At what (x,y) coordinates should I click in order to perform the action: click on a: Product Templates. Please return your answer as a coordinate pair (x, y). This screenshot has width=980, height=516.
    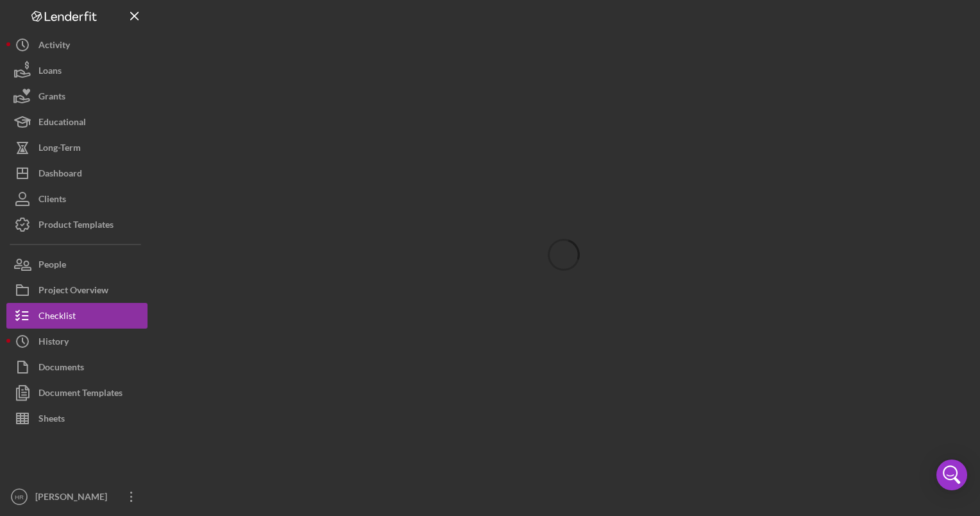
    Looking at the image, I should click on (77, 225).